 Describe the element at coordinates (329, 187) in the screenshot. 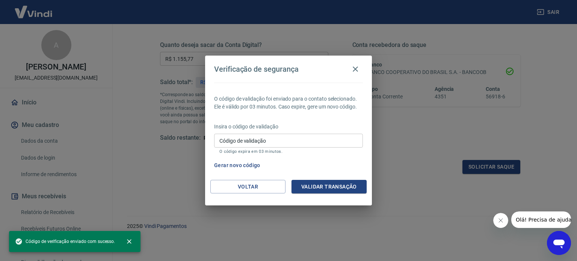

I see `button: Validar transação` at that location.